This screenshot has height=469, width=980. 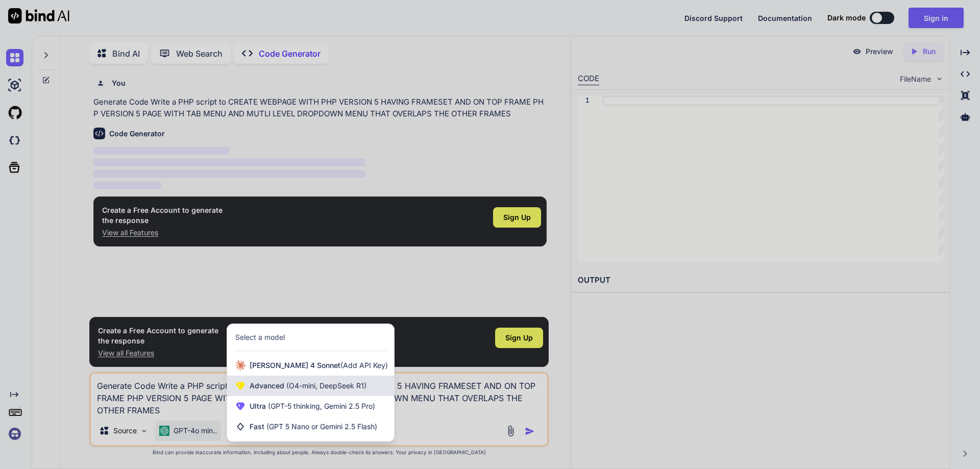 I want to click on span: (Add API Key), so click(x=364, y=365).